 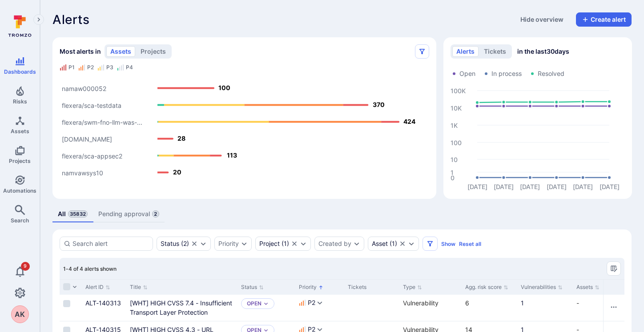 What do you see at coordinates (335, 244) in the screenshot?
I see `div: Created by` at bounding box center [335, 244].